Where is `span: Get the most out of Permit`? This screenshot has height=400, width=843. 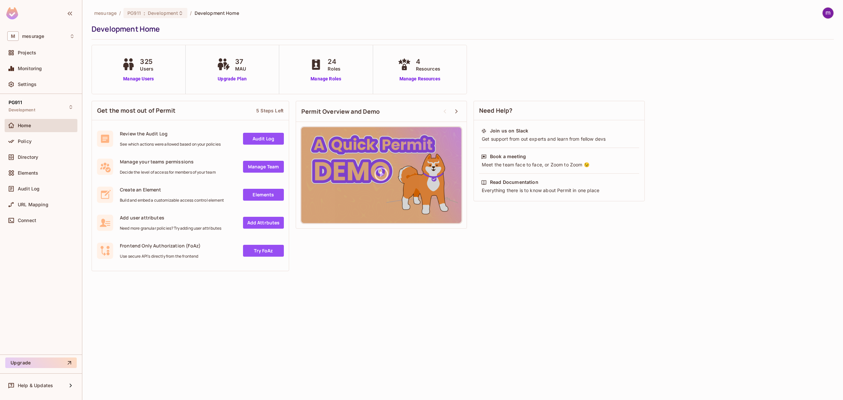 span: Get the most out of Permit is located at coordinates (136, 110).